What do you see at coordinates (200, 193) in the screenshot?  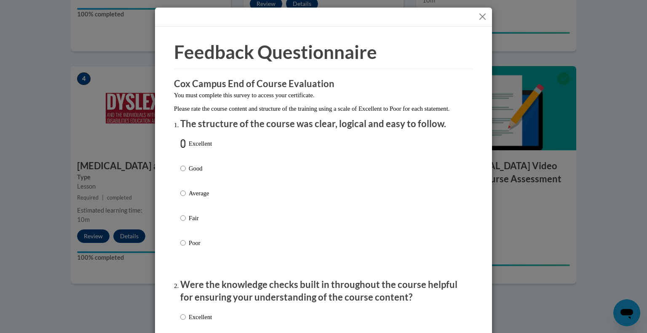 I see `p: Average` at bounding box center [200, 193].